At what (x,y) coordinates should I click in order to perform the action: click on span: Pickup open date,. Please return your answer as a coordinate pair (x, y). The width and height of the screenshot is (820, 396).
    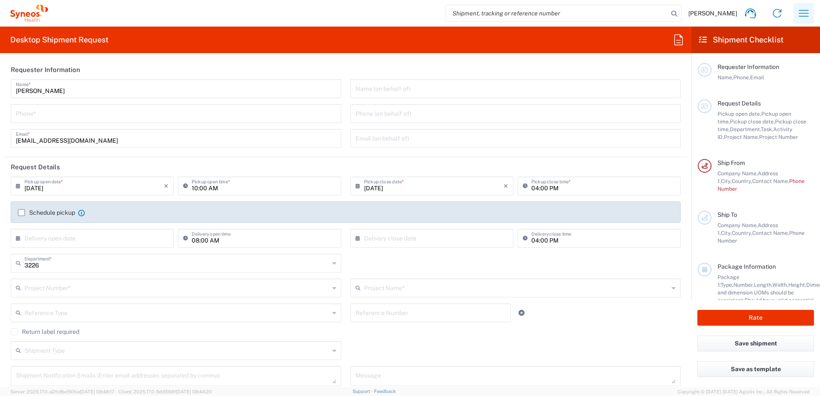
    Looking at the image, I should click on (740, 114).